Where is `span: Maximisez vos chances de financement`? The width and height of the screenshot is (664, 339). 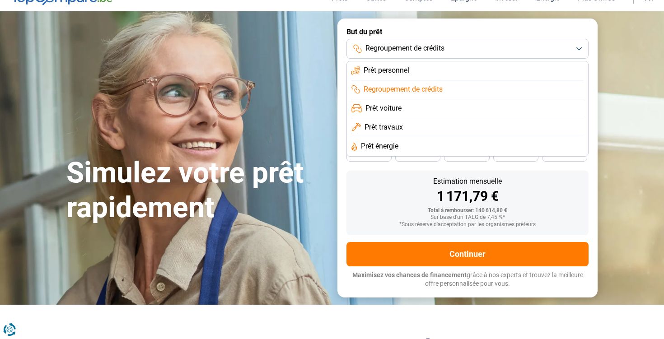 span: Maximisez vos chances de financement is located at coordinates (409, 275).